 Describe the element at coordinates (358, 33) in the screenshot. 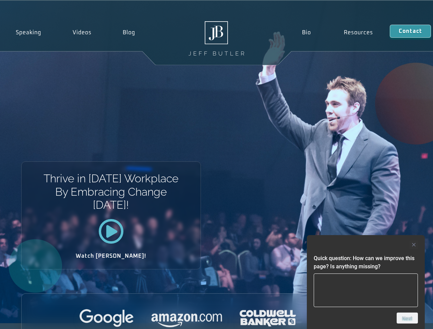

I see `a: Resources` at that location.